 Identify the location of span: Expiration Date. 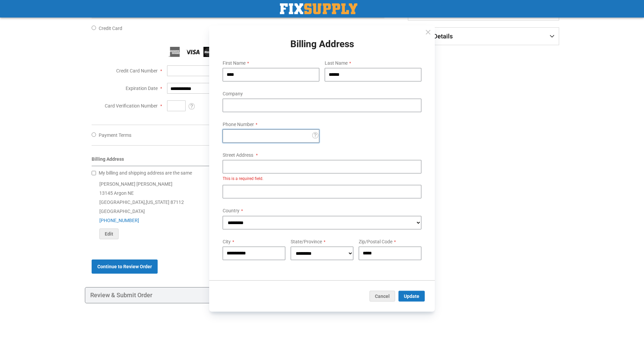
(141, 88).